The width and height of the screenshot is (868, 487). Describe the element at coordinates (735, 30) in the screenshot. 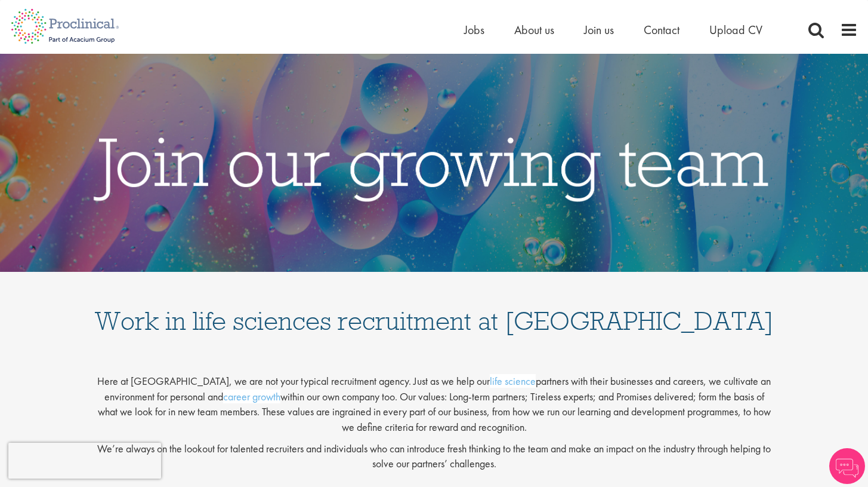

I see `a: Upload CV` at that location.